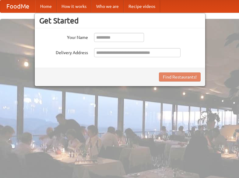 The image size is (239, 178). I want to click on a: FoodMe, so click(18, 6).